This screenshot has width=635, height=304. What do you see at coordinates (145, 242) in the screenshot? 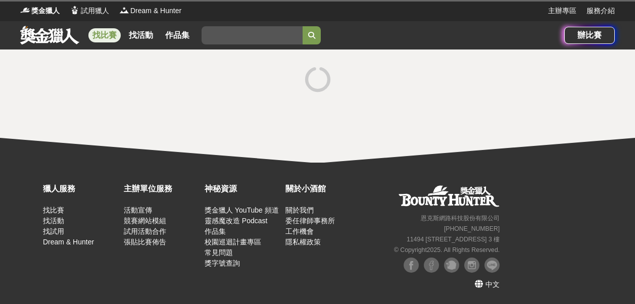
I see `a: 張貼比賽佈告` at bounding box center [145, 242].